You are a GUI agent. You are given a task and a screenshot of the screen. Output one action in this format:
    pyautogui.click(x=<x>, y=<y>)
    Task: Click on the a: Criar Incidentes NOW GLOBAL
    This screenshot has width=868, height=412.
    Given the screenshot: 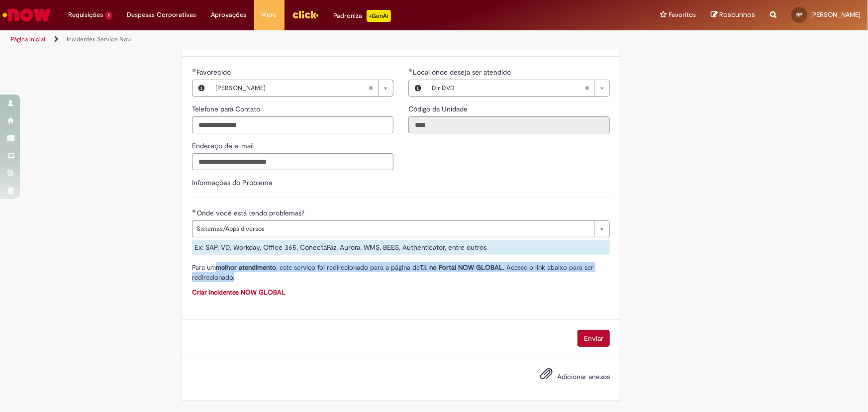 What is the action you would take?
    pyautogui.click(x=239, y=292)
    